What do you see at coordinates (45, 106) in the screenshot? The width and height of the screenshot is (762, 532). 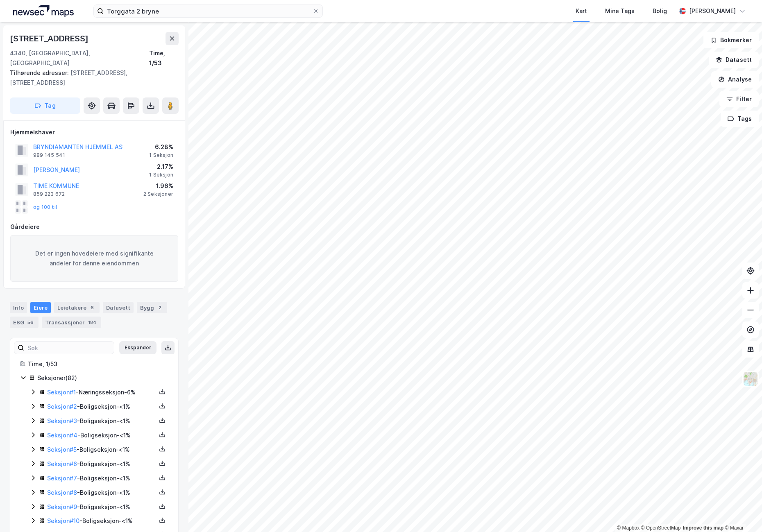 I see `button: Tag` at bounding box center [45, 106].